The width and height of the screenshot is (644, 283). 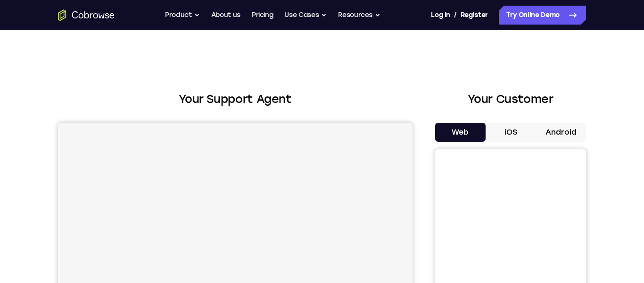 I want to click on h2: Your Support Agent, so click(x=235, y=99).